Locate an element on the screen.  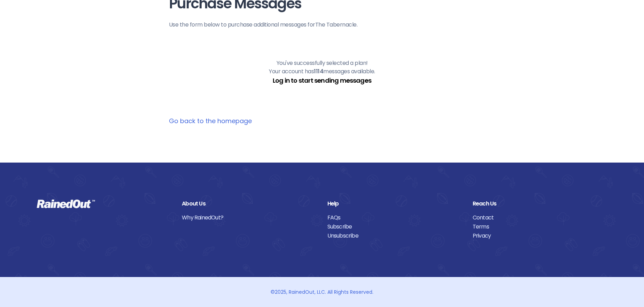
p: Your account has messages available. is located at coordinates (322, 71).